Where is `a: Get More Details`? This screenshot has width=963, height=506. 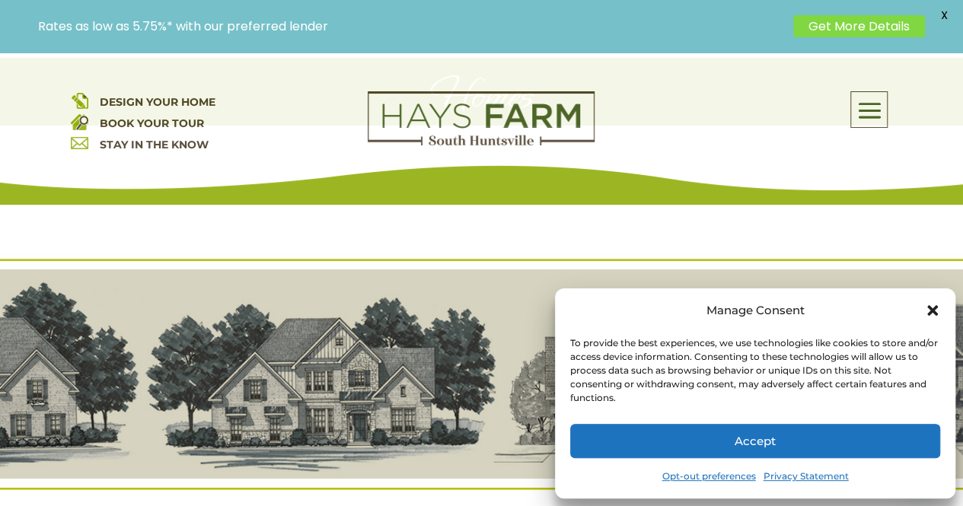 a: Get More Details is located at coordinates (859, 26).